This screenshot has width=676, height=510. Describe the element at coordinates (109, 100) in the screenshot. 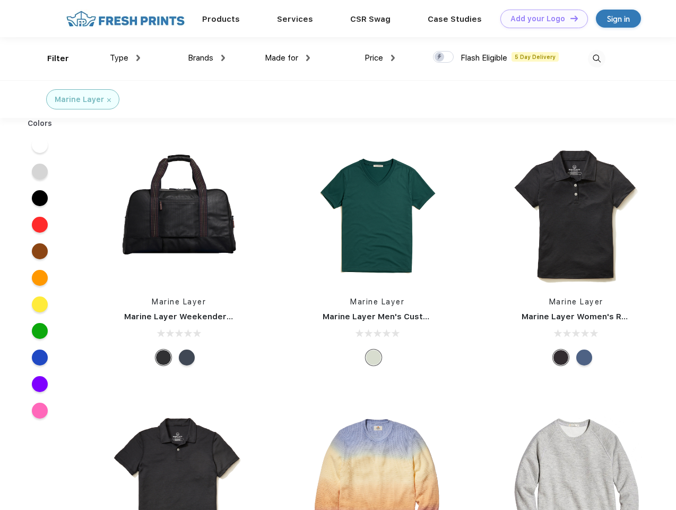

I see `img: filter_cancel.svg` at that location.